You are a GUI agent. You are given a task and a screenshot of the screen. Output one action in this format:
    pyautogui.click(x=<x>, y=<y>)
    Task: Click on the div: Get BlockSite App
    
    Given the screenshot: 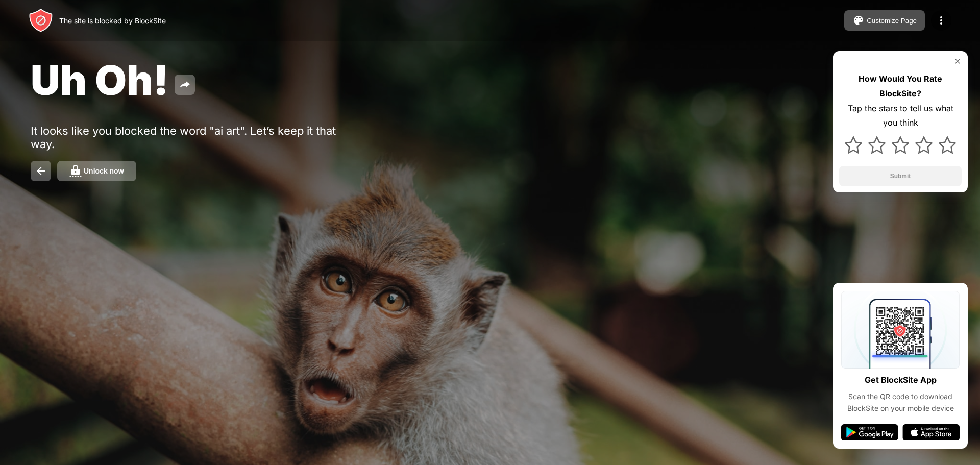 What is the action you would take?
    pyautogui.click(x=901, y=380)
    